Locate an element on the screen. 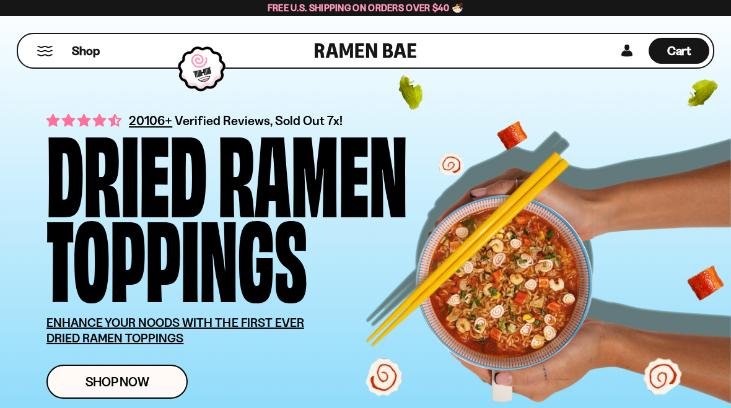 The height and width of the screenshot is (408, 731). a: Cart is located at coordinates (679, 51).